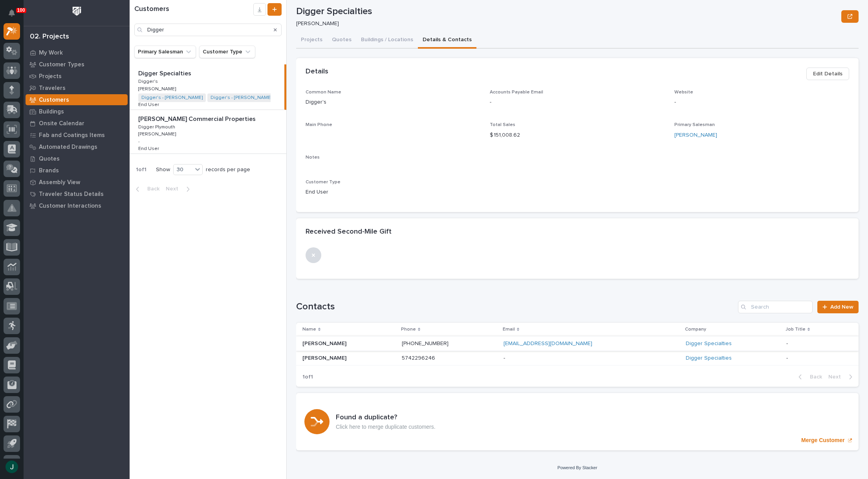 This screenshot has width=868, height=479. What do you see at coordinates (828, 74) in the screenshot?
I see `button: Edit Details` at bounding box center [828, 74].